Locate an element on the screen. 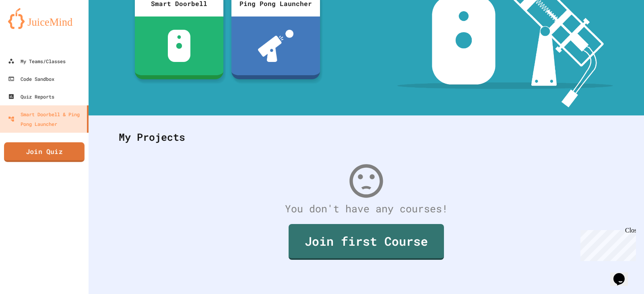 The width and height of the screenshot is (644, 294). a: Join first Course is located at coordinates (366, 242).